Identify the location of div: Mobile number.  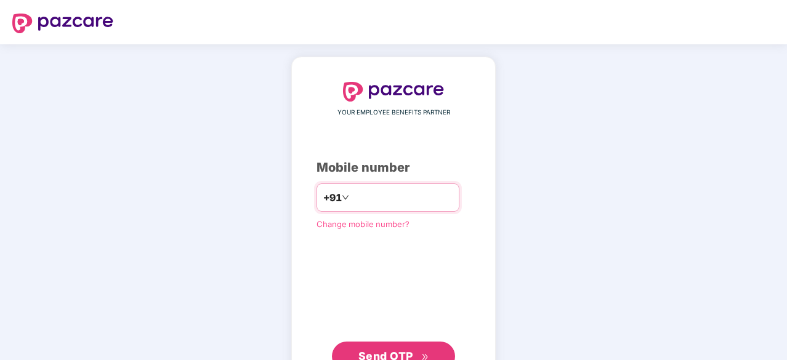
(394, 168).